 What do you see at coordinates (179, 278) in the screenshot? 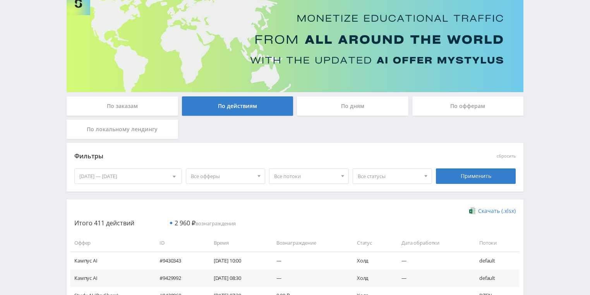
I see `td: #9429992` at bounding box center [179, 278].